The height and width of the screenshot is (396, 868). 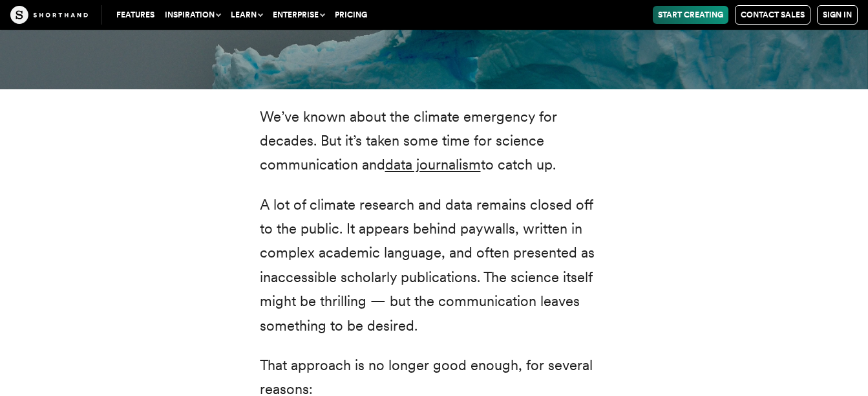 I want to click on a: Pricing, so click(x=351, y=15).